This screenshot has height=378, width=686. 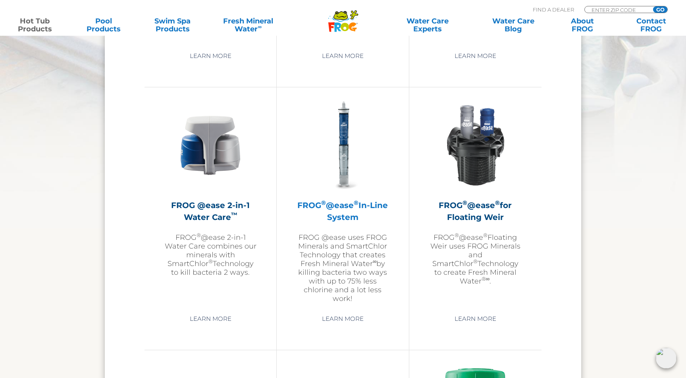 I want to click on img: InLineWeir_Front_High_inserting-v2-300x300.png, so click(x=475, y=145).